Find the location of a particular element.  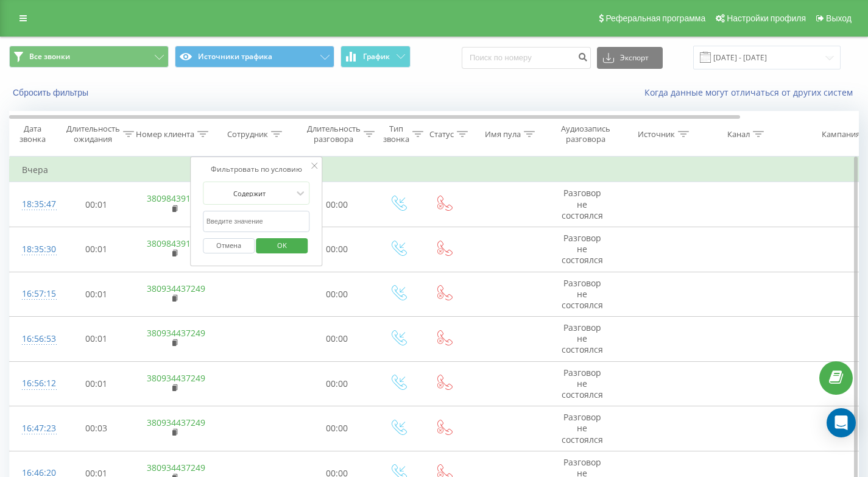

div: Сотрудник is located at coordinates (247, 134).